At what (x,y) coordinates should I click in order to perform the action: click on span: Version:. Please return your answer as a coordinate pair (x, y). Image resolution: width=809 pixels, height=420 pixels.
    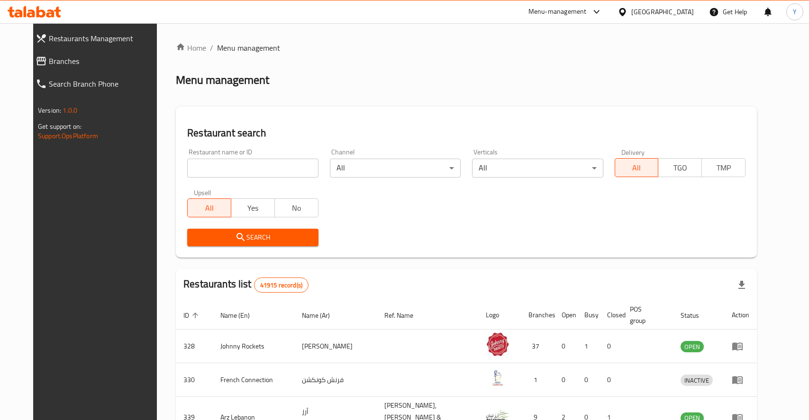
    Looking at the image, I should click on (49, 110).